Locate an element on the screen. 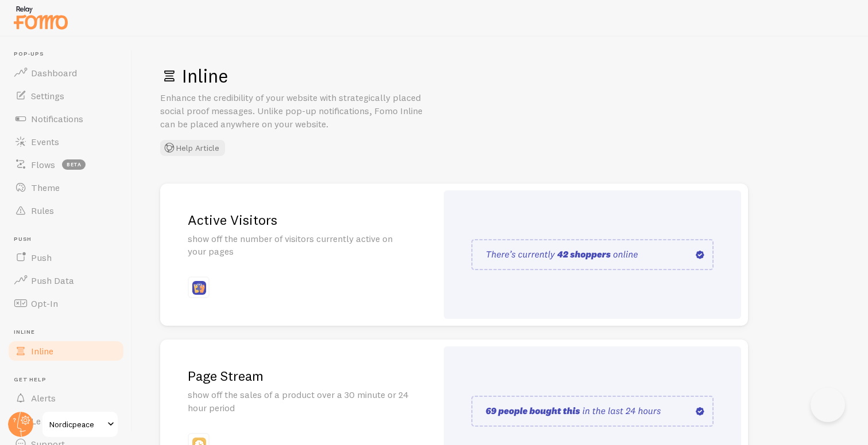 Image resolution: width=868 pixels, height=445 pixels. span: Get Help is located at coordinates (69, 380).